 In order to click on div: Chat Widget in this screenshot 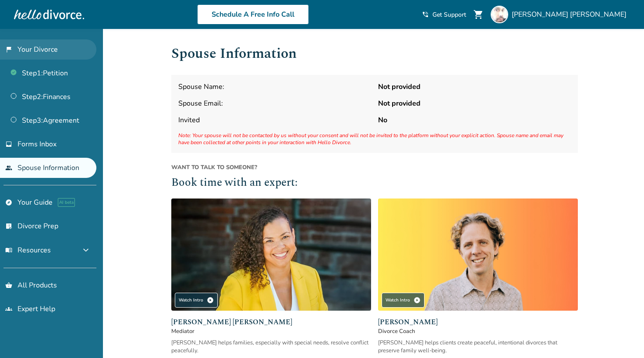, I will do `click(622, 337)`.